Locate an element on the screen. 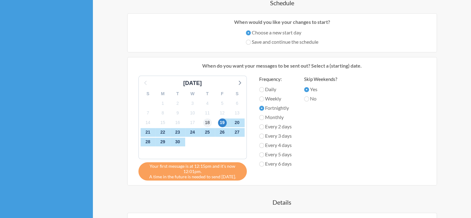  span: Wednesday, October 22, 2025 is located at coordinates (163, 132).